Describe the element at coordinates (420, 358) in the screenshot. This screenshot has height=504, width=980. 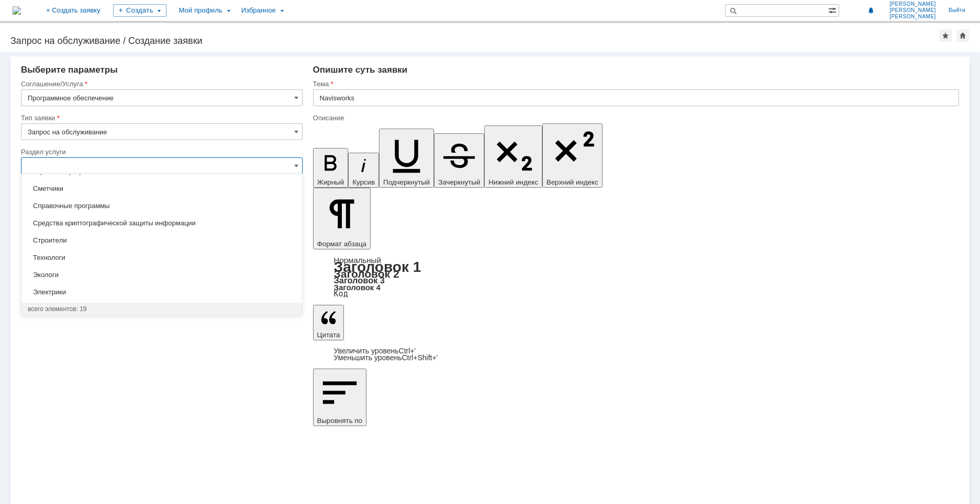
I see `span: Ctrl+Shift+'` at that location.